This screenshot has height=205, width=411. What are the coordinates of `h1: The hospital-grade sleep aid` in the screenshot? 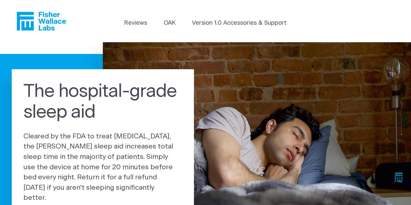 It's located at (103, 102).